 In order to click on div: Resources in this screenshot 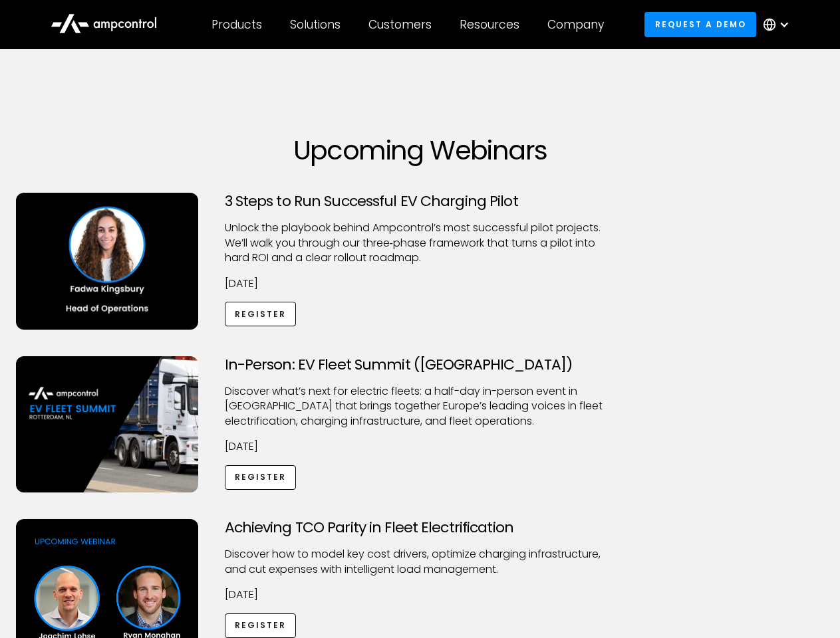, I will do `click(490, 24)`.